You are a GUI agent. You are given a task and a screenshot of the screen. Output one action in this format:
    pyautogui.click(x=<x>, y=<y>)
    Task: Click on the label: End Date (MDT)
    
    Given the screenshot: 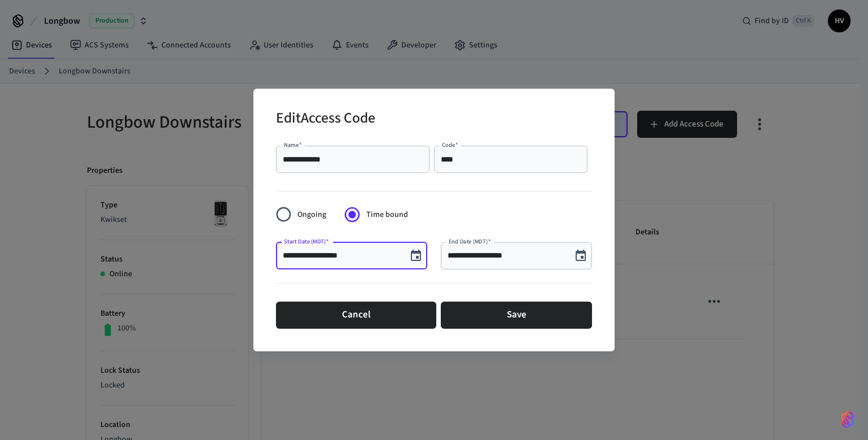 What is the action you would take?
    pyautogui.click(x=470, y=241)
    